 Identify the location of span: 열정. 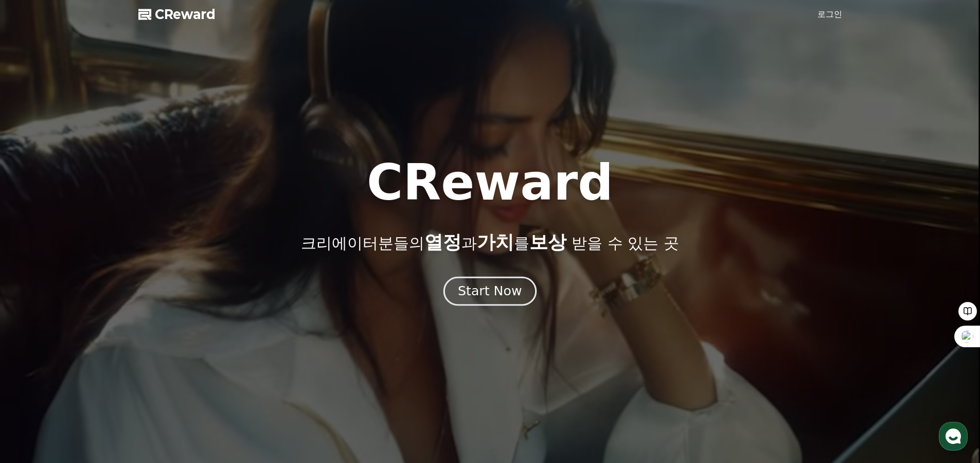
(443, 242).